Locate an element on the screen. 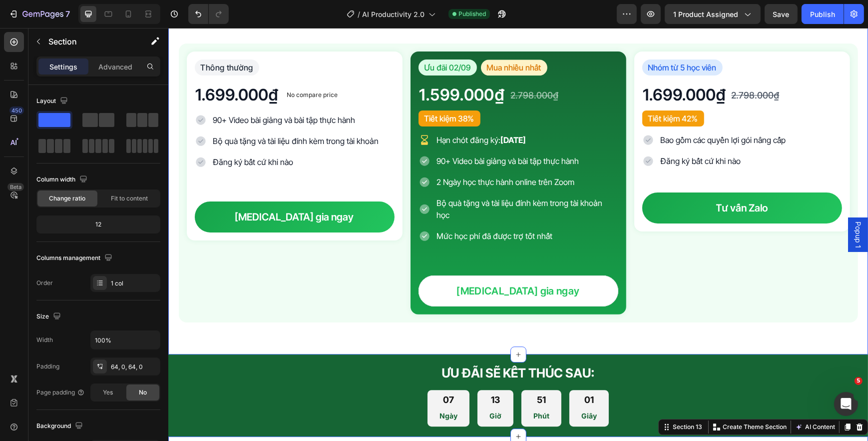 The image size is (868, 441). div: 1 col is located at coordinates (135, 283).